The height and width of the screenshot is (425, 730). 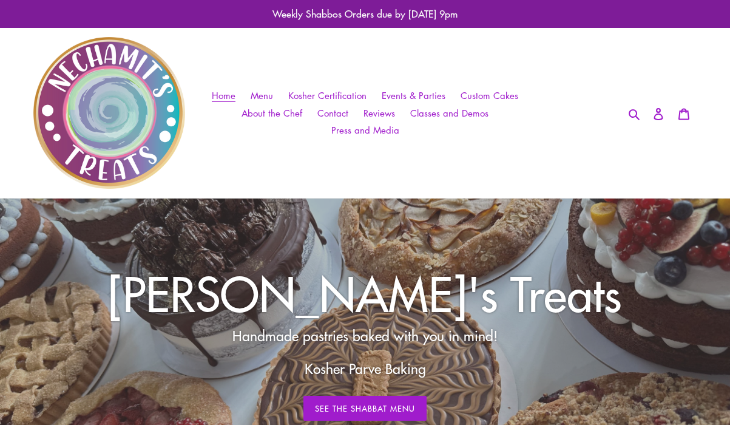 What do you see at coordinates (327, 95) in the screenshot?
I see `a: Kosher Certification` at bounding box center [327, 95].